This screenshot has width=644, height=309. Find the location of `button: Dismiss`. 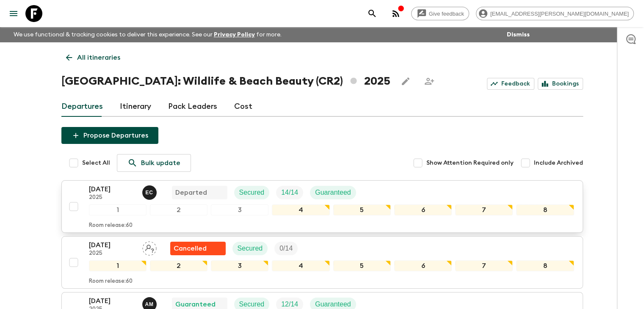

button: Dismiss is located at coordinates (518, 35).